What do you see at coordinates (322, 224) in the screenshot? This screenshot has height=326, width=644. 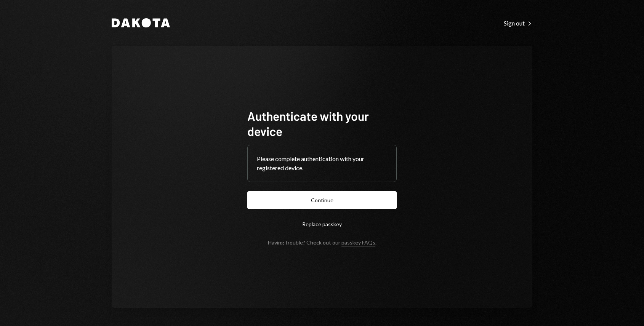 I see `button: Replace passkey` at bounding box center [322, 224].